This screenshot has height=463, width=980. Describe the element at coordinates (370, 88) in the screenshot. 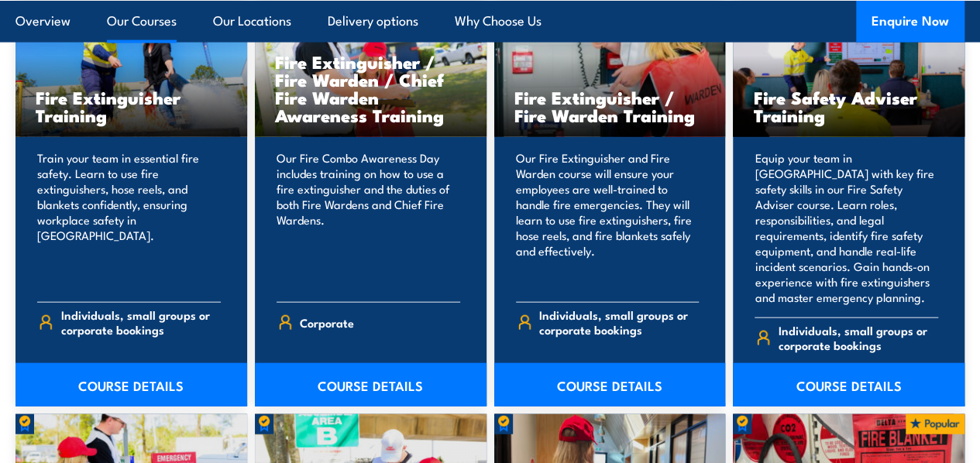

I see `h3: Fire Extinguisher / Fire Warden / Chief Fire Warden Awareness Training` at that location.